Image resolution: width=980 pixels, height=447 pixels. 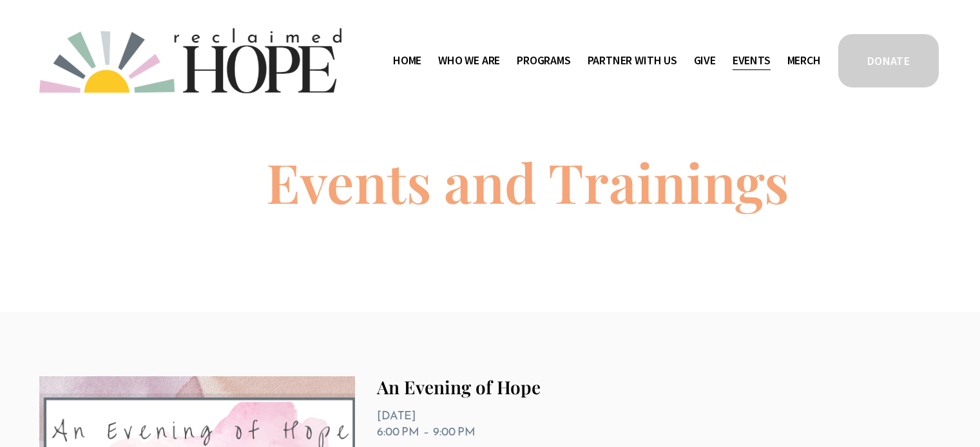 What do you see at coordinates (190, 60) in the screenshot?
I see `img: Reclaimed Hope Initiative` at bounding box center [190, 60].